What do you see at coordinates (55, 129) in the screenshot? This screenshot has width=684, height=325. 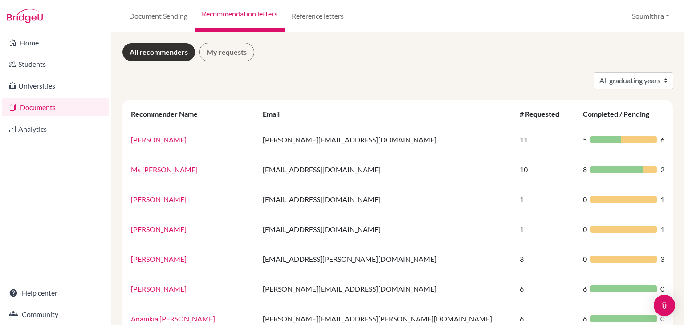 I see `a: Analytics` at bounding box center [55, 129].